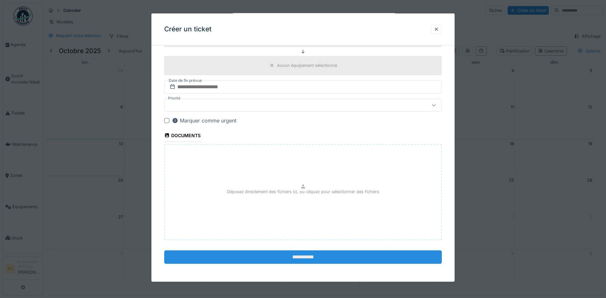 The height and width of the screenshot is (298, 606). Describe the element at coordinates (183, 136) in the screenshot. I see `div: Documents` at that location.